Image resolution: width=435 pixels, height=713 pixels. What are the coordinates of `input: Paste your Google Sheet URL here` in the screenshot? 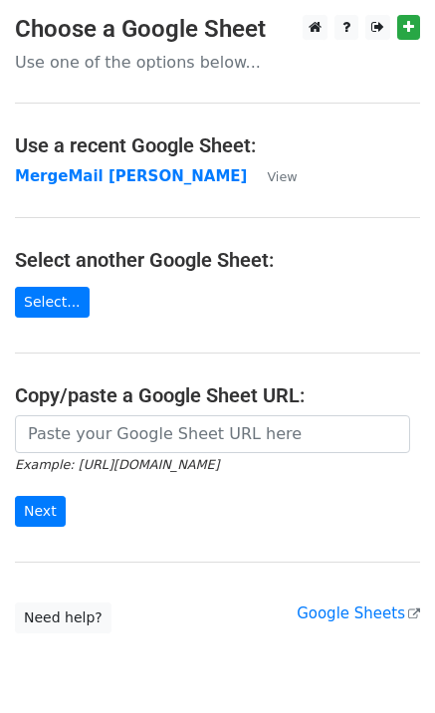 It's located at (212, 434).